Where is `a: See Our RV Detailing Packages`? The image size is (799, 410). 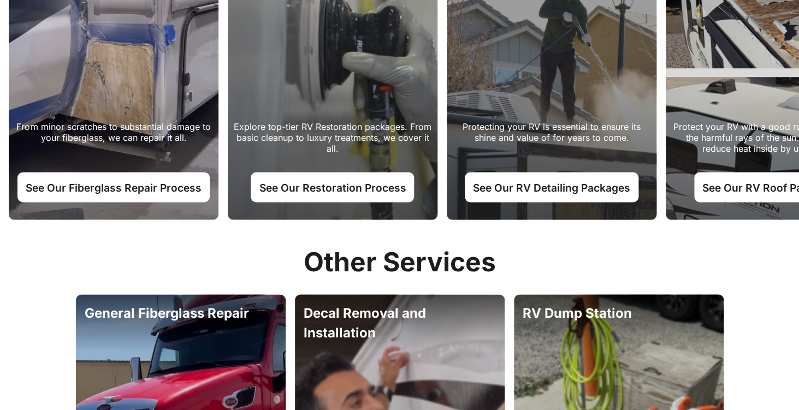 a: See Our RV Detailing Packages is located at coordinates (552, 187).